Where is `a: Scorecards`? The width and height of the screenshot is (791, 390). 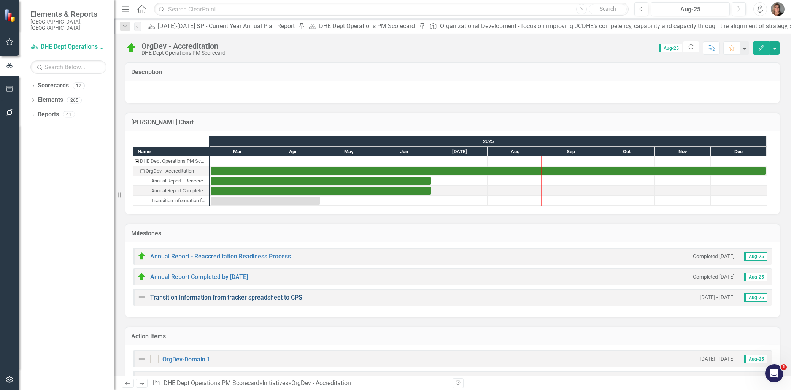 a: Scorecards is located at coordinates (53, 86).